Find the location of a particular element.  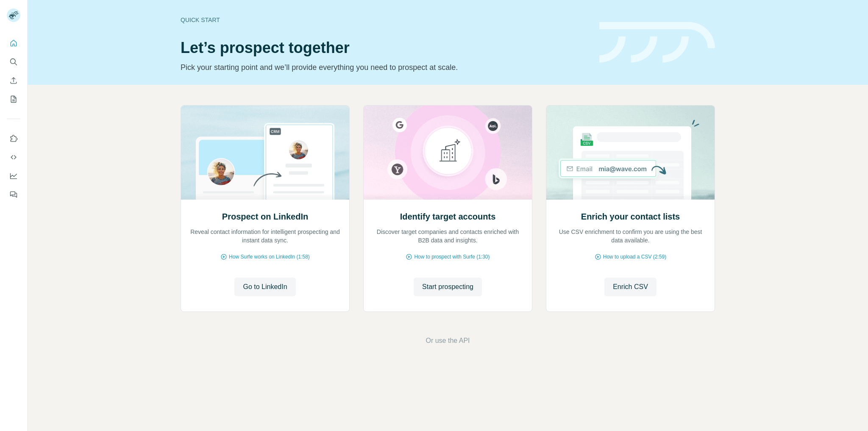

button: My lists is located at coordinates (14, 99).